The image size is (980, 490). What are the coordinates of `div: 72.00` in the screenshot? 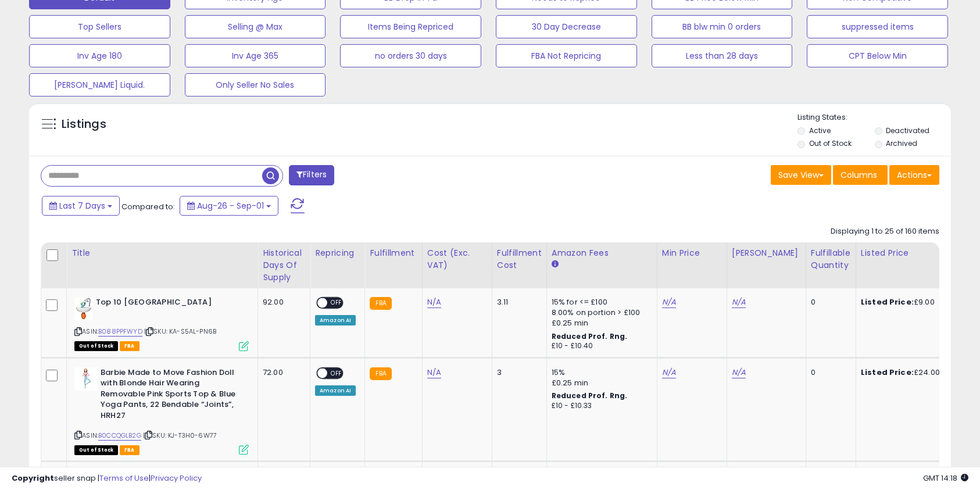 It's located at (282, 372).